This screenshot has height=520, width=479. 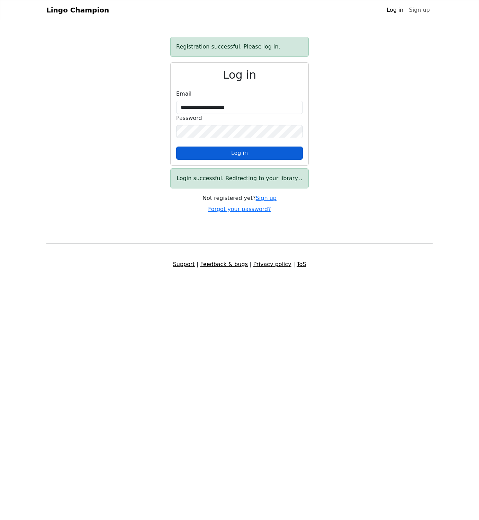 I want to click on h2: Log in, so click(x=240, y=75).